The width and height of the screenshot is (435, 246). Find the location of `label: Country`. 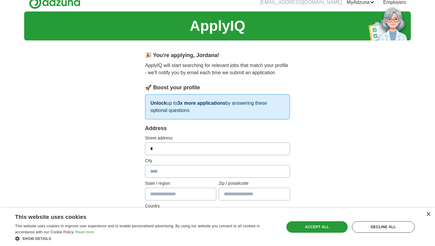

label: Country is located at coordinates (218, 206).